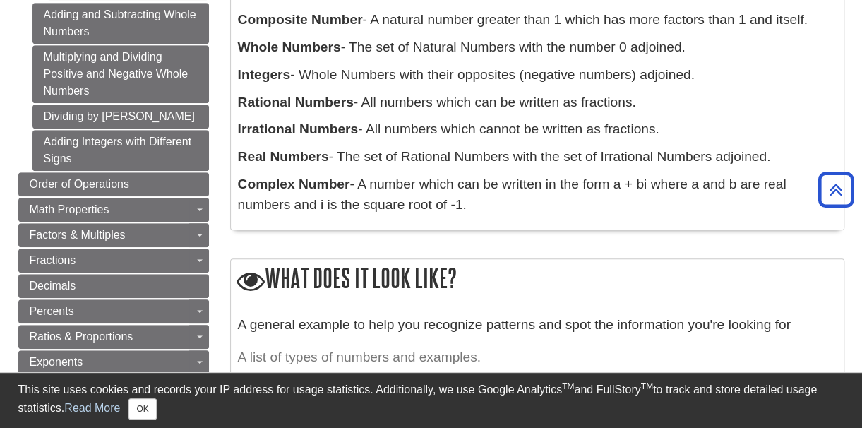 Image resolution: width=862 pixels, height=428 pixels. I want to click on p: - A number which can be written in the form a + bi where a and b are real numbers and i is the sq..., so click(537, 195).